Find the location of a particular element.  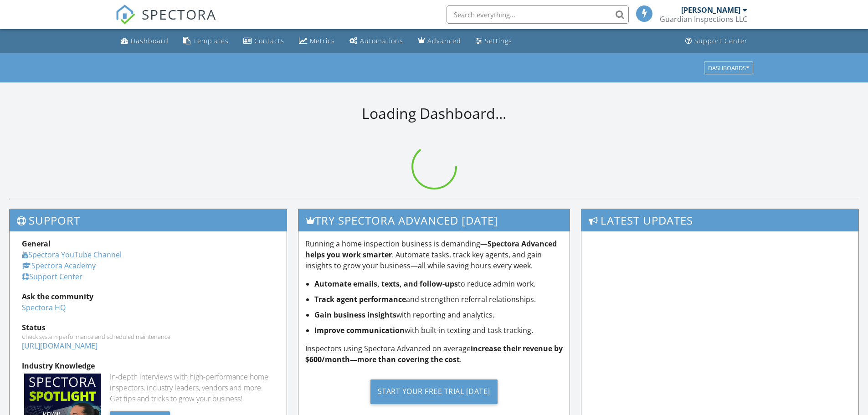

a: Automations (Basic) is located at coordinates (376, 41).